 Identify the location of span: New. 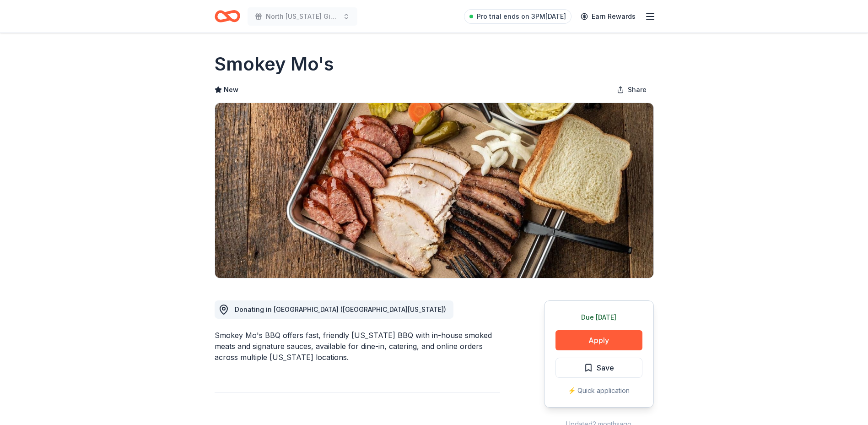
(231, 89).